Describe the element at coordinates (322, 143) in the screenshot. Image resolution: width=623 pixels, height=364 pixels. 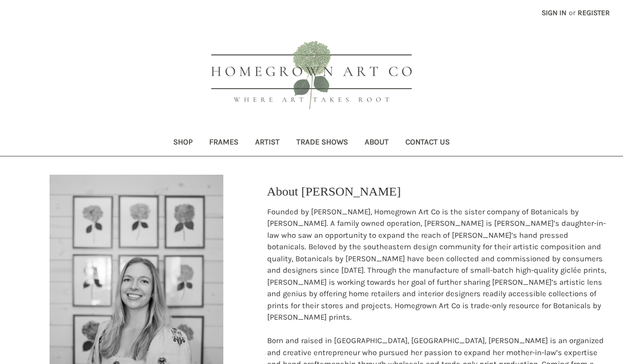
I see `a: Trade Shows` at that location.